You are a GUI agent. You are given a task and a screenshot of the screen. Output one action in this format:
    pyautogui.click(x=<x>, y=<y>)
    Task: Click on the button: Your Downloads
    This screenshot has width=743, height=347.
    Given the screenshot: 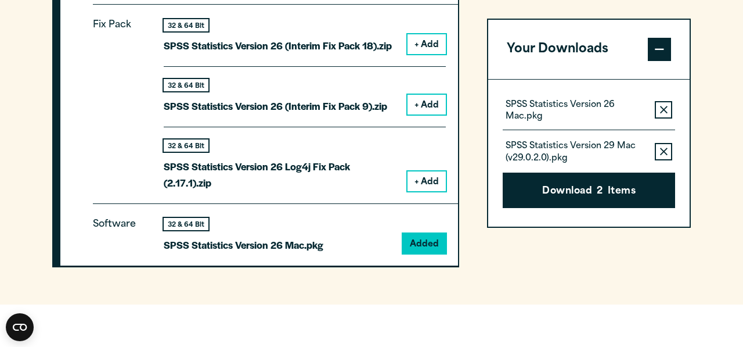 What is the action you would take?
    pyautogui.click(x=589, y=49)
    